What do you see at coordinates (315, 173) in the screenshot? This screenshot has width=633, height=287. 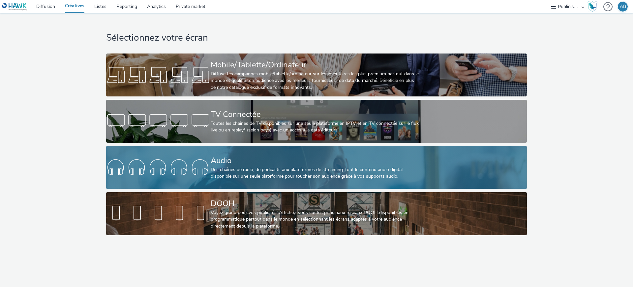 I see `div: Des chaînes de radio, de podcasts aux plateformes de streaming: tout le contenu audio digital dis...` at bounding box center [315, 173].